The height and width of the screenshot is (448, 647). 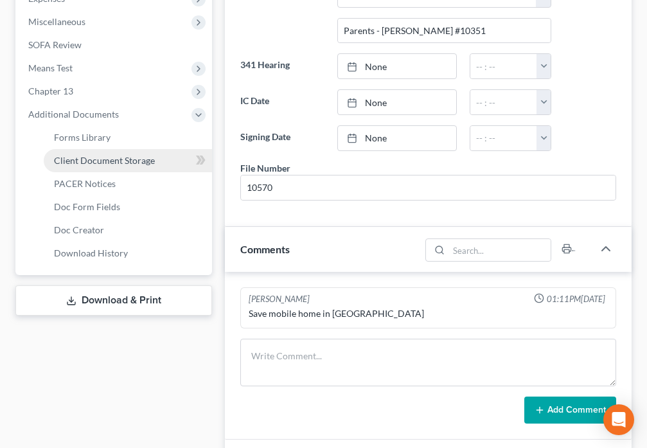 What do you see at coordinates (51, 91) in the screenshot?
I see `span: Chapter 13` at bounding box center [51, 91].